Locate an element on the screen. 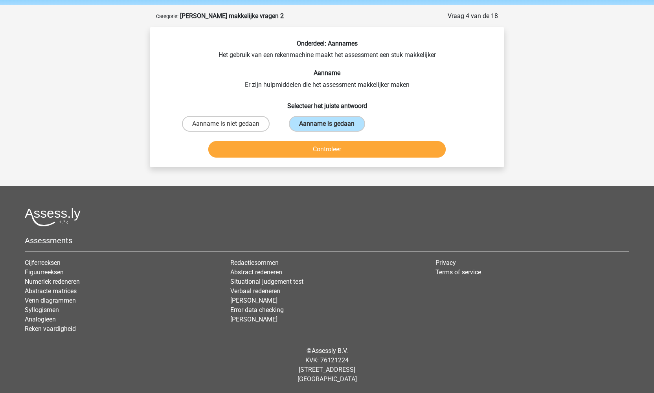 The image size is (654, 393). h5: Assessments is located at coordinates (327, 241).